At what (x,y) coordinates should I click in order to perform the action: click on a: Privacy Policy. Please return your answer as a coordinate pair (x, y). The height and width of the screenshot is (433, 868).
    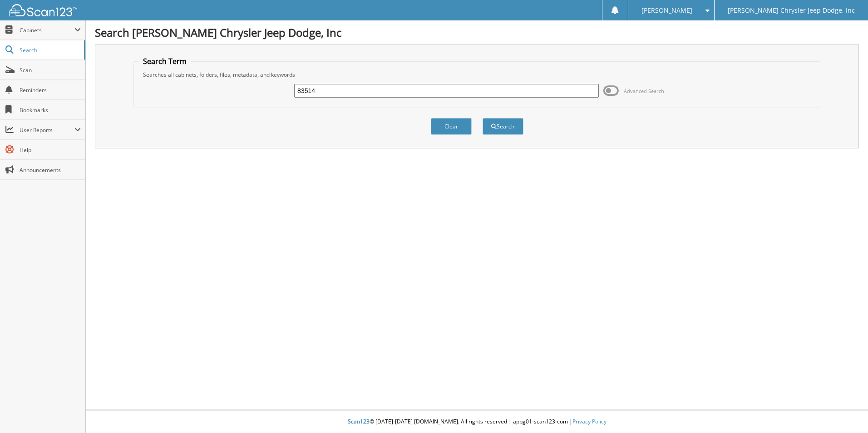
    Looking at the image, I should click on (589, 421).